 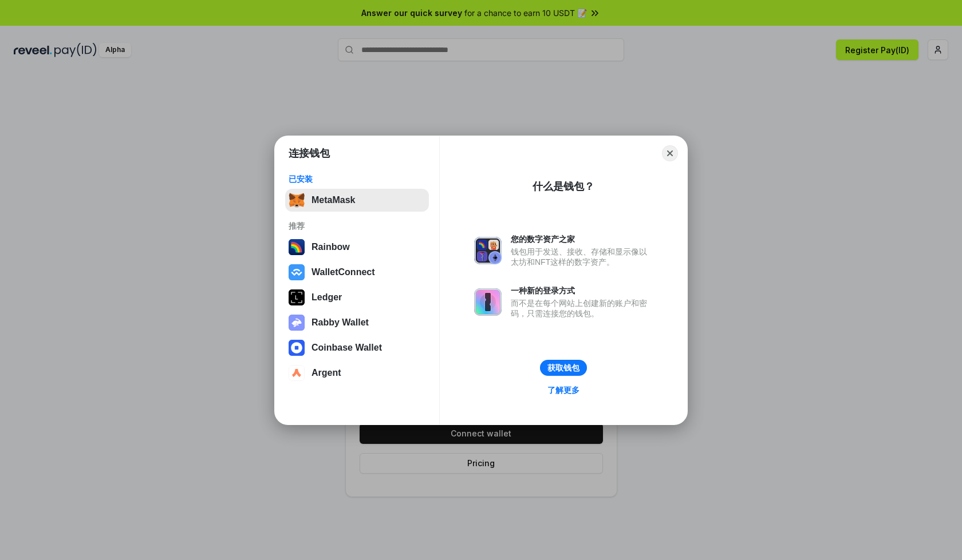 What do you see at coordinates (581, 239) in the screenshot?
I see `div: 您的数字资产之家` at bounding box center [581, 239].